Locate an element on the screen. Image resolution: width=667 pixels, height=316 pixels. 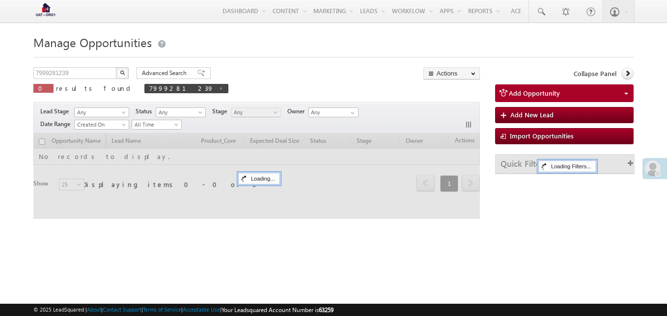
a: Acceptable Use is located at coordinates (201, 309).